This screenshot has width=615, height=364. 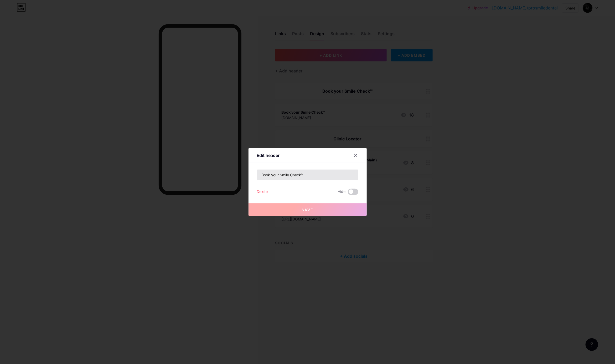 I want to click on input: Title, so click(x=308, y=175).